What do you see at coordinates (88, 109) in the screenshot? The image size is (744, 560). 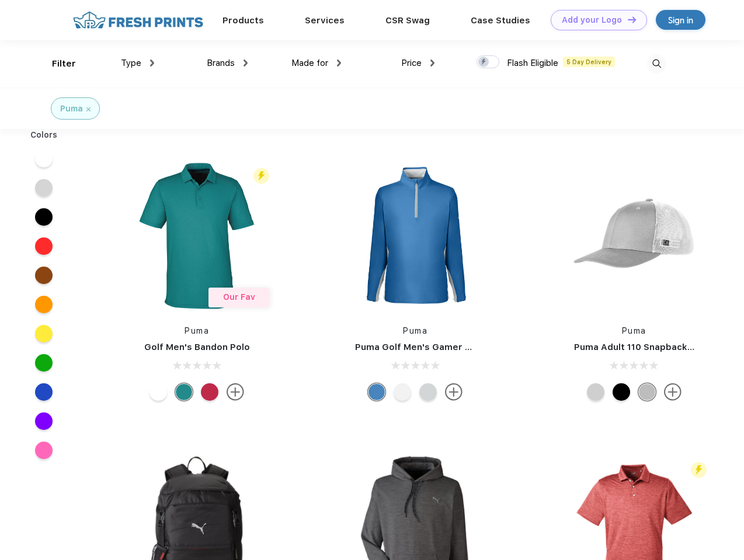 I see `img: filter_cancel.svg` at bounding box center [88, 109].